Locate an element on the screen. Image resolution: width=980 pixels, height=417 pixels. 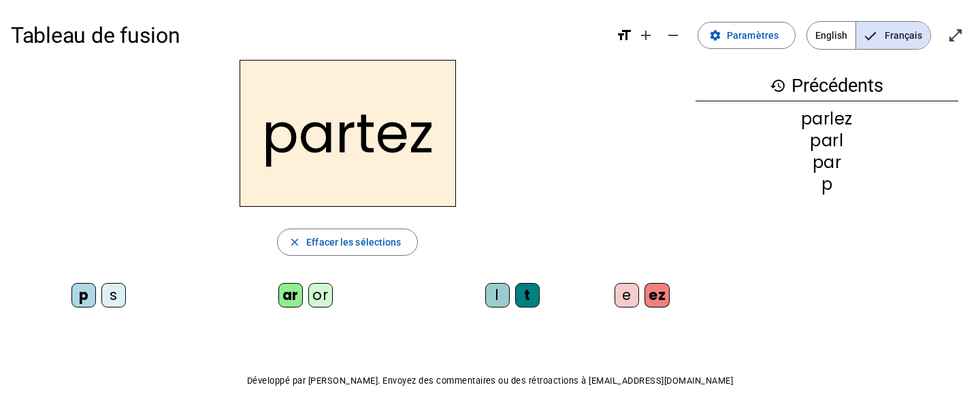
mat-icon: remove is located at coordinates (673, 36).